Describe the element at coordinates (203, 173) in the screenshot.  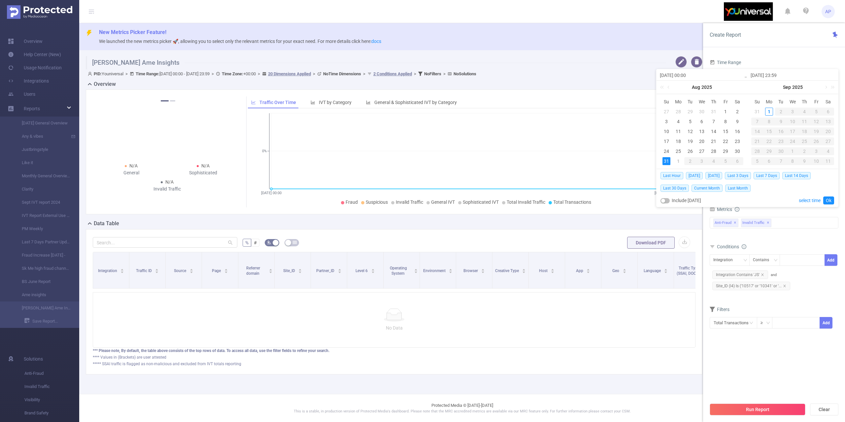
I see `div: Sophisticated` at that location.